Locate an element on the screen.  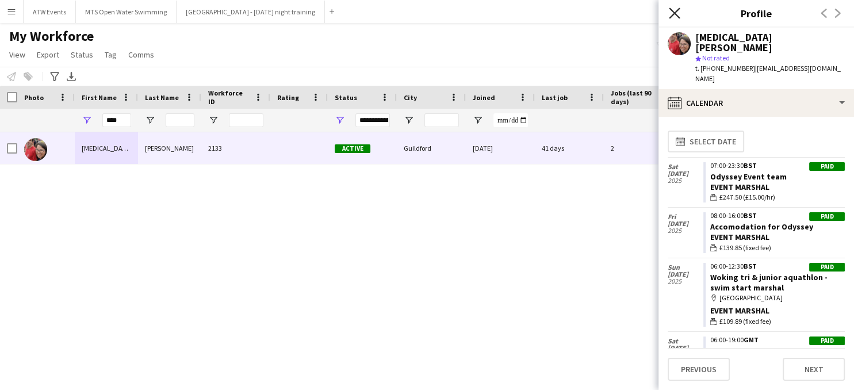
span: View is located at coordinates (17, 55).